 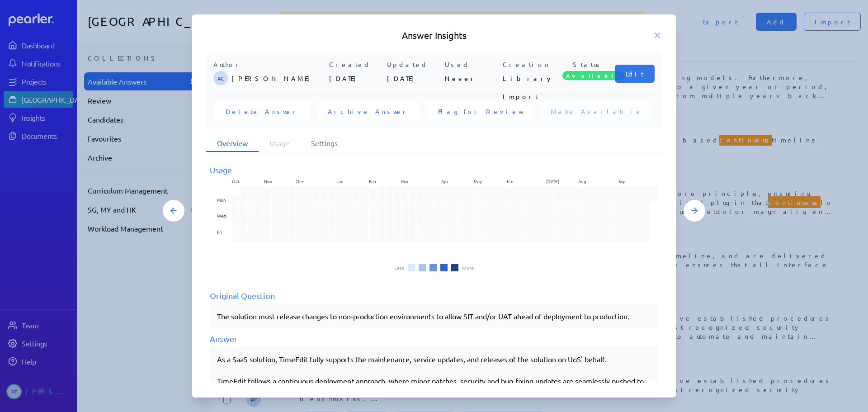 I want to click on span: Available, so click(x=593, y=76).